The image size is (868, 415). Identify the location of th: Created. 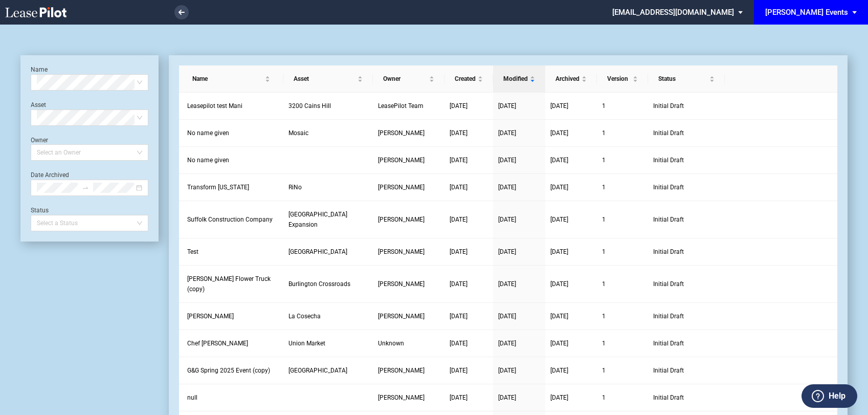
(468, 79).